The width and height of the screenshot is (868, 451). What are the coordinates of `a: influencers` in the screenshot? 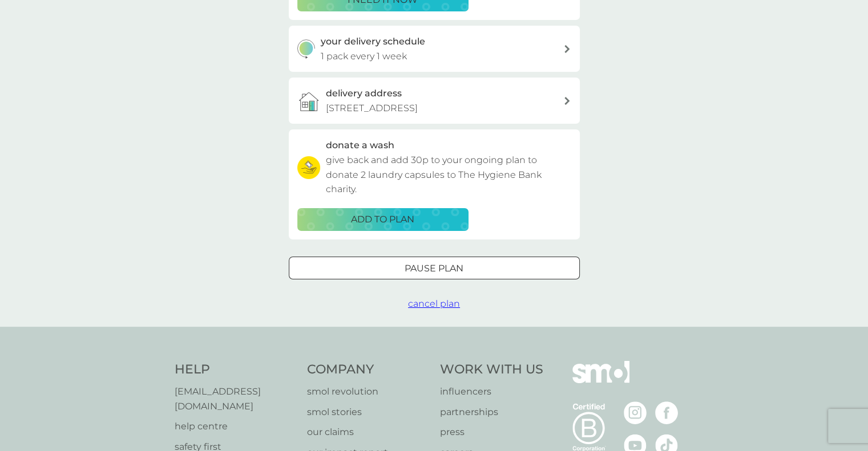 It's located at (491, 392).